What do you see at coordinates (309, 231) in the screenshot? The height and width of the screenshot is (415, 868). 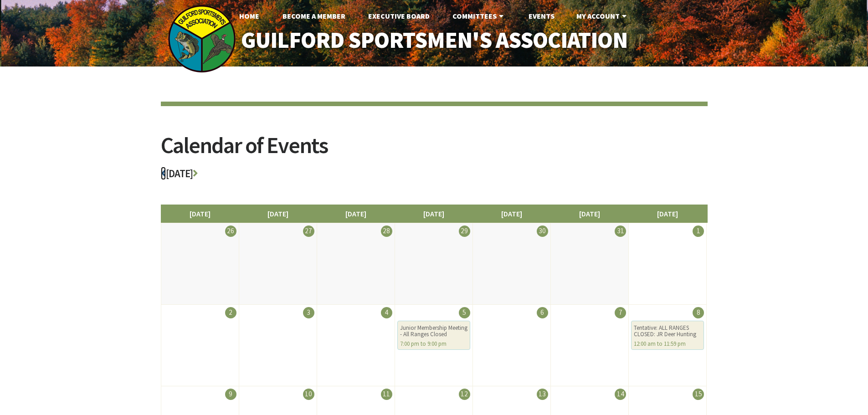 I see `div: 27` at bounding box center [309, 231].